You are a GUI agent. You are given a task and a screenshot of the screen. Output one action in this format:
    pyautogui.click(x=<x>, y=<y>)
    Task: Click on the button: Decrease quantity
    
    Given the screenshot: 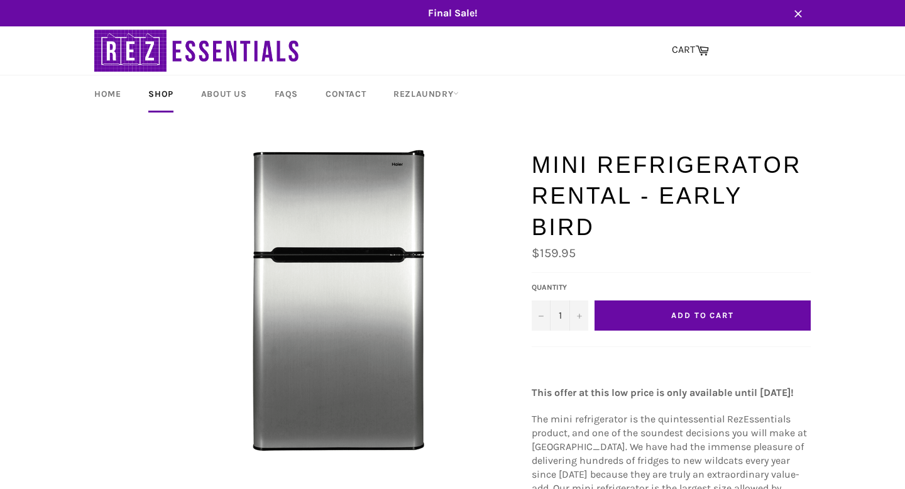 What is the action you would take?
    pyautogui.click(x=541, y=315)
    